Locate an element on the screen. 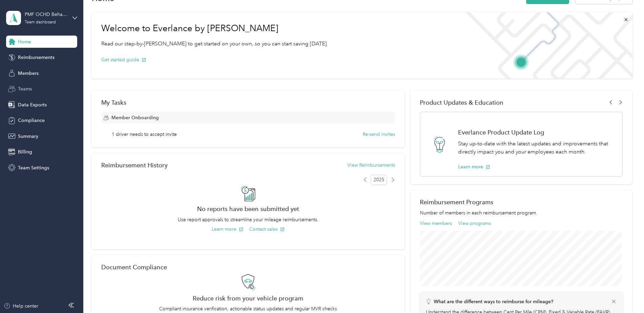 The height and width of the screenshot is (313, 644). span: Summary is located at coordinates (28, 136).